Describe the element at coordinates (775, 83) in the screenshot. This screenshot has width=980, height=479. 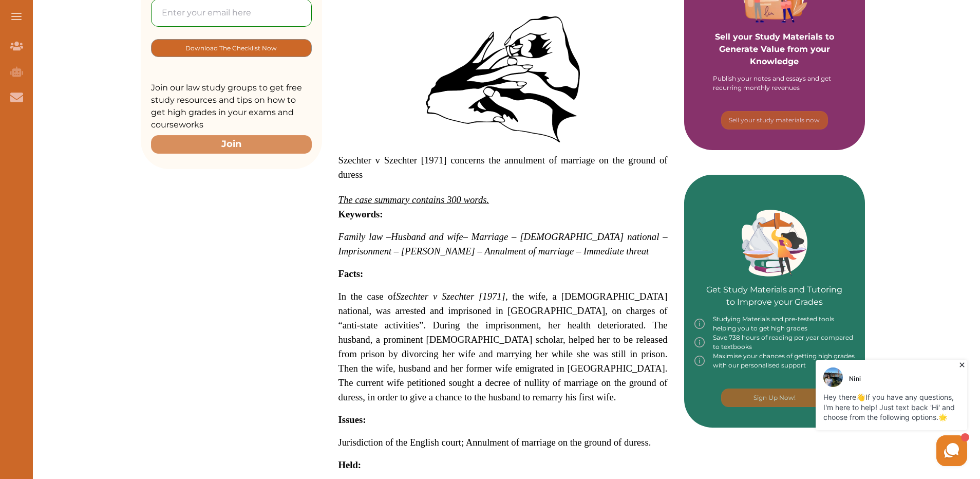
I see `div: Publish your notes and essays and get recurring monthly revenues` at that location.